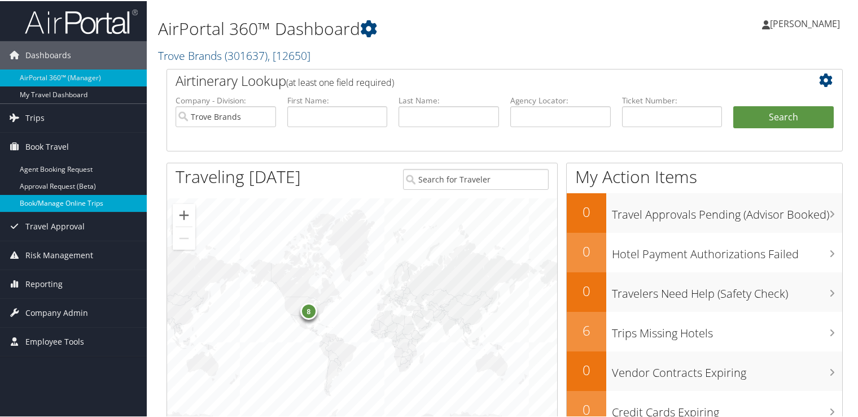 The height and width of the screenshot is (417, 858). What do you see at coordinates (727, 369) in the screenshot?
I see `h3: Vendor Contracts Expiring` at bounding box center [727, 369].